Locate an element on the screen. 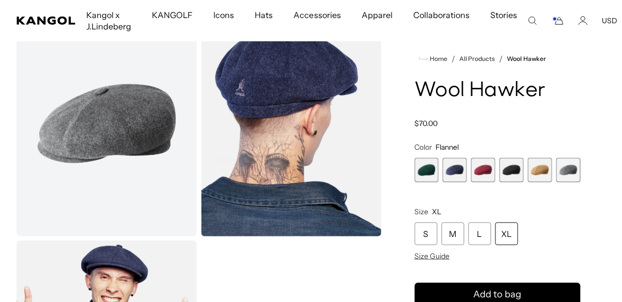  span: Home is located at coordinates (438, 59).